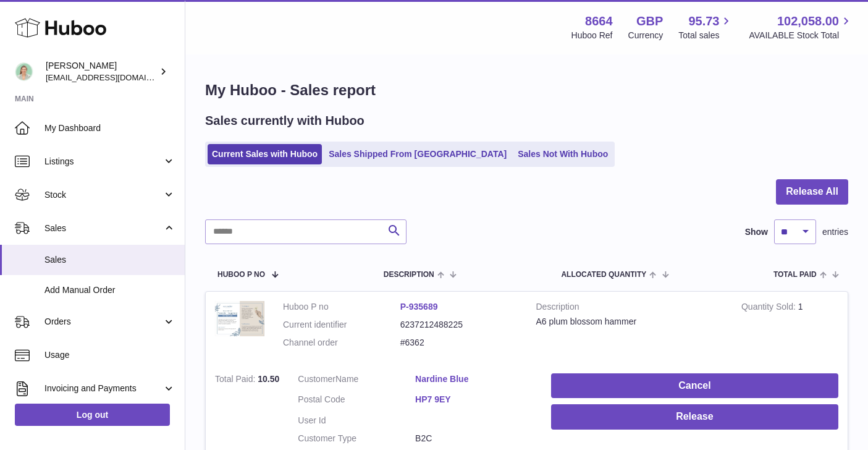 This screenshot has height=450, width=868. Describe the element at coordinates (706, 35) in the screenshot. I see `span: Total sales` at that location.